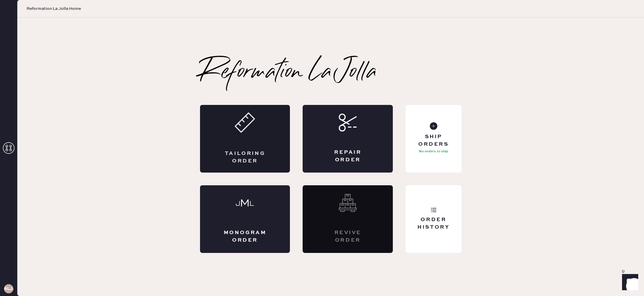  Describe the element at coordinates (9, 289) in the screenshot. I see `h3: RLJA` at that location.